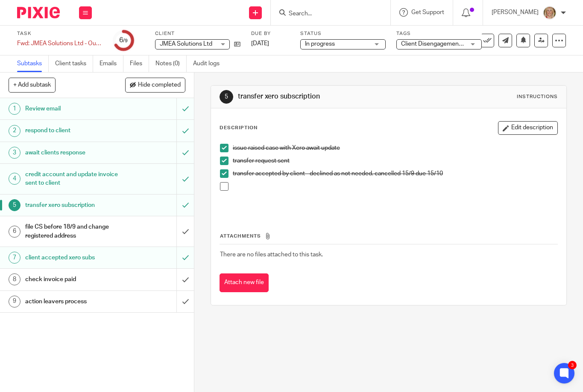 The image size is (583, 392). What do you see at coordinates (73, 301) in the screenshot?
I see `h1: action leavers process` at bounding box center [73, 301].